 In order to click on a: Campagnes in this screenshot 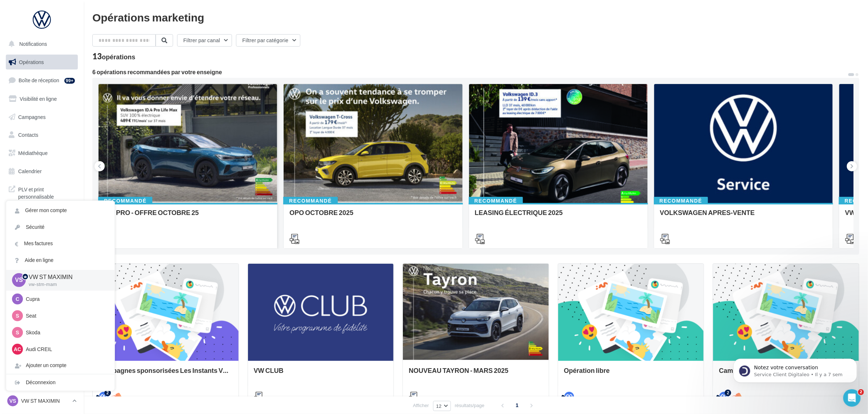, I will do `click(42, 117)`.